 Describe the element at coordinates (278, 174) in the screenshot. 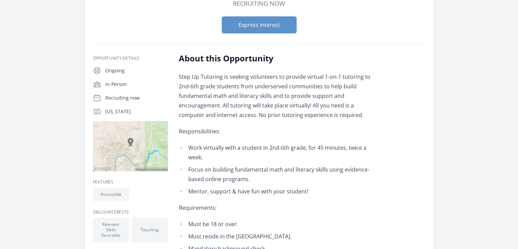

I see `li: Focus on building fundamental math and literacy skills using evidence-based online programs.` at that location.